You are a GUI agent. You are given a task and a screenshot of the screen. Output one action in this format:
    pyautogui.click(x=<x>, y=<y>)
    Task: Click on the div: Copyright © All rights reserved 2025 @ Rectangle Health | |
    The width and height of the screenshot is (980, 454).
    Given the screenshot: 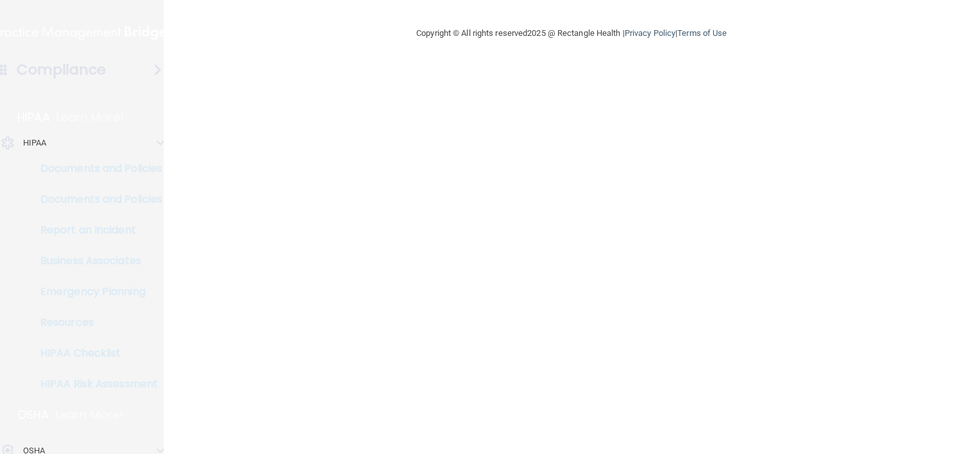 What is the action you would take?
    pyautogui.click(x=571, y=34)
    